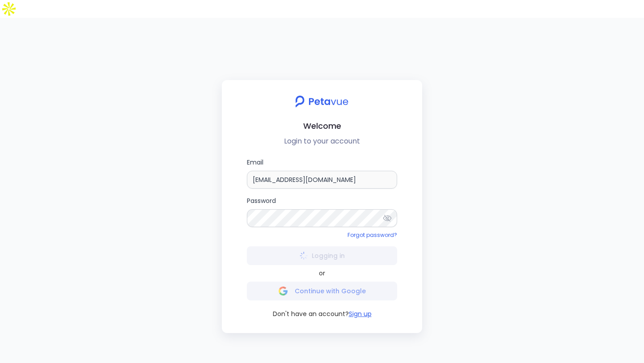 Image resolution: width=644 pixels, height=363 pixels. Describe the element at coordinates (360, 314) in the screenshot. I see `button: Sign up` at that location.